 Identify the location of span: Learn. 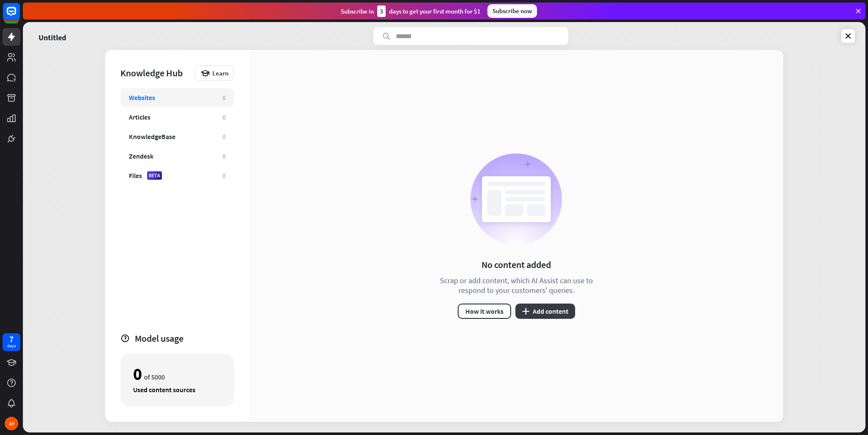
(221, 73).